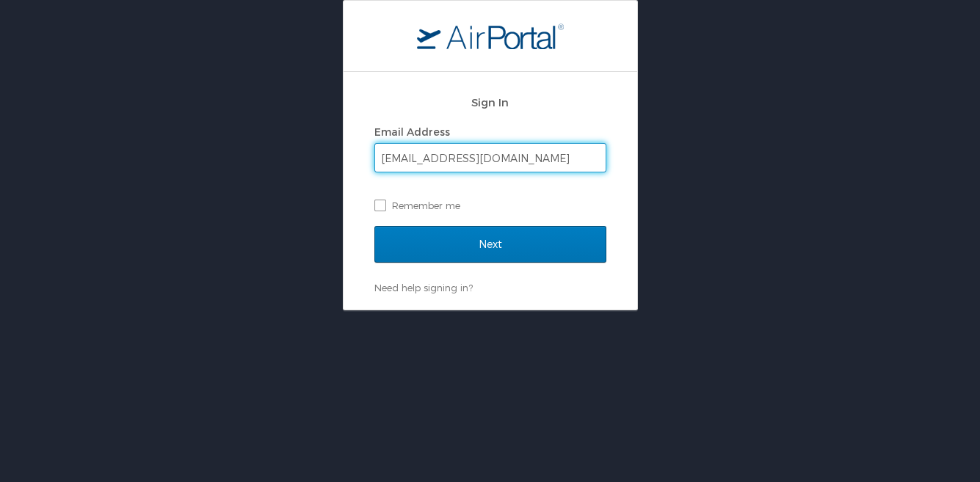 This screenshot has height=482, width=980. Describe the element at coordinates (490, 244) in the screenshot. I see `input: Next` at that location.